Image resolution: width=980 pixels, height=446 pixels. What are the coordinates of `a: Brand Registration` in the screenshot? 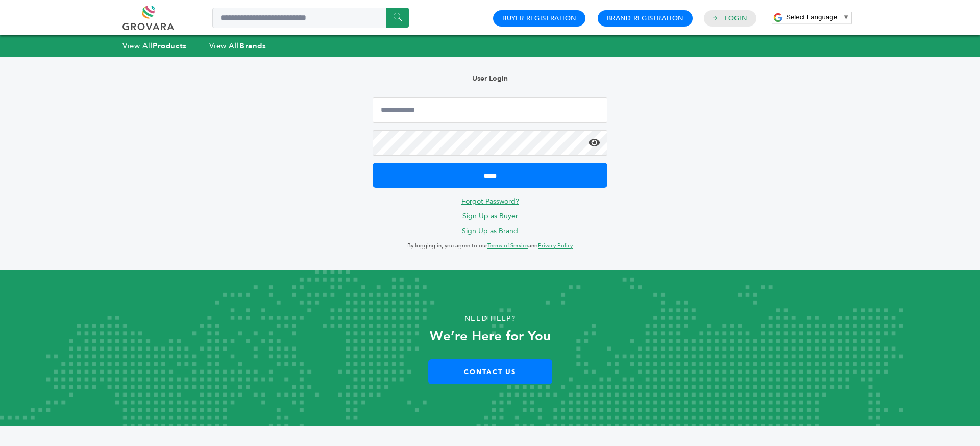 It's located at (645, 19).